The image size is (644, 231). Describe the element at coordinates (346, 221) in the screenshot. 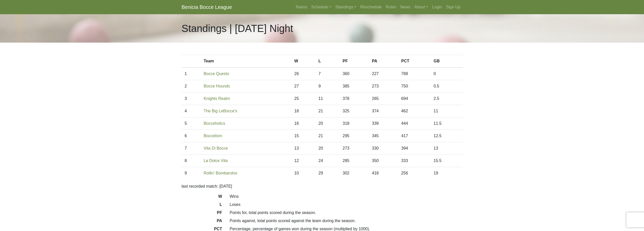

I see `dd: Points against, total points scored against the team during the season.` at that location.